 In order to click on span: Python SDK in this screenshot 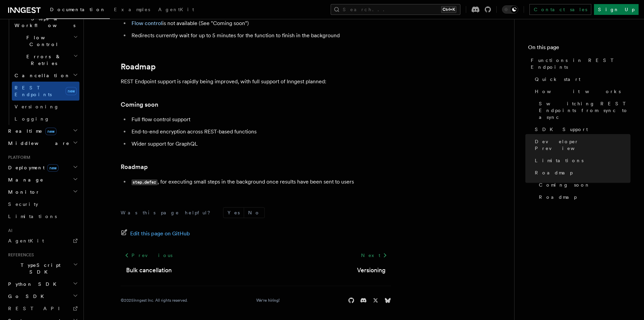, I will do `click(33, 284)`.